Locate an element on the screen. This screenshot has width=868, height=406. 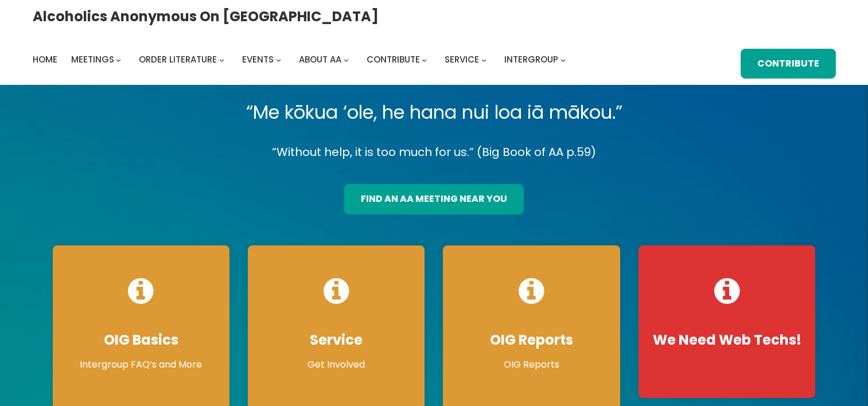
span: Events is located at coordinates (258, 59).